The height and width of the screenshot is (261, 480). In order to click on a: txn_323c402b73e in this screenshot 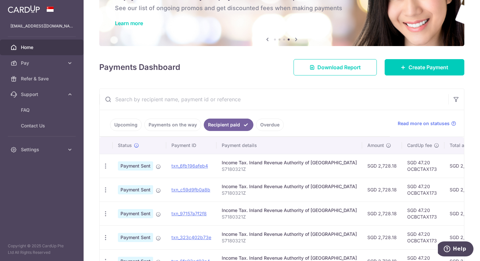, I will do `click(191, 237)`.